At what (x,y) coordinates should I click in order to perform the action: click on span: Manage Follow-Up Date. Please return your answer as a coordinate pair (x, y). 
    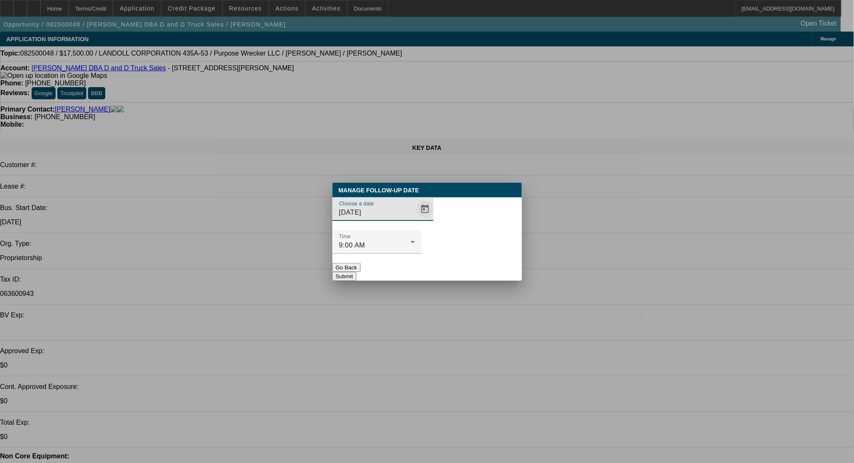
    Looking at the image, I should click on (379, 190).